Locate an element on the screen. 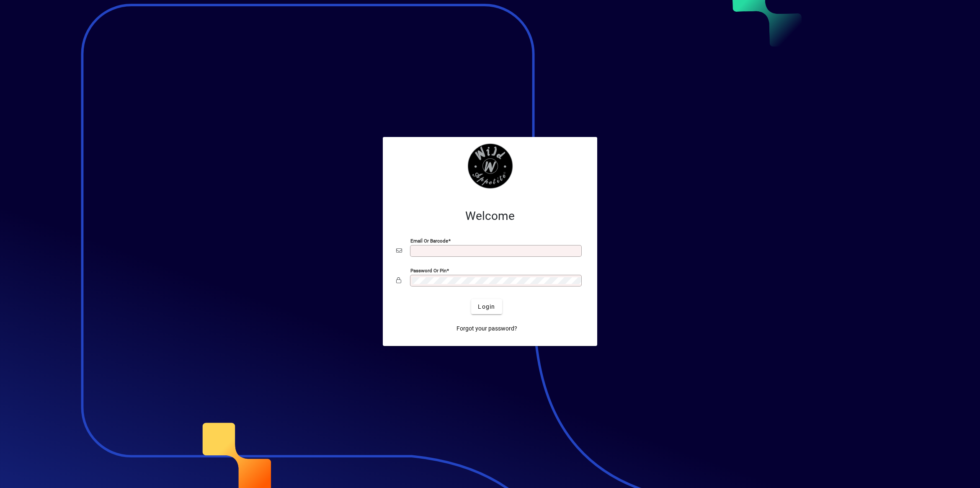 The width and height of the screenshot is (980, 488). button: Login is located at coordinates (486, 306).